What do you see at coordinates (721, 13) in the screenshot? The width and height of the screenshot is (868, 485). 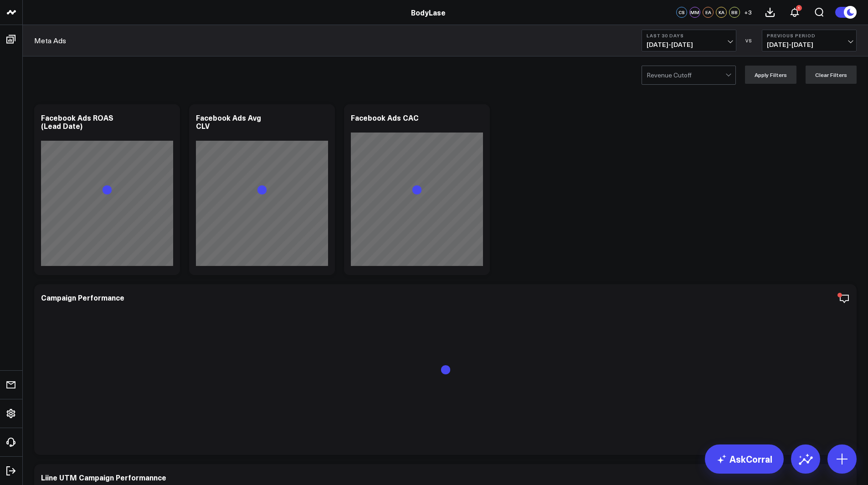 I see `div: KA` at bounding box center [721, 13].